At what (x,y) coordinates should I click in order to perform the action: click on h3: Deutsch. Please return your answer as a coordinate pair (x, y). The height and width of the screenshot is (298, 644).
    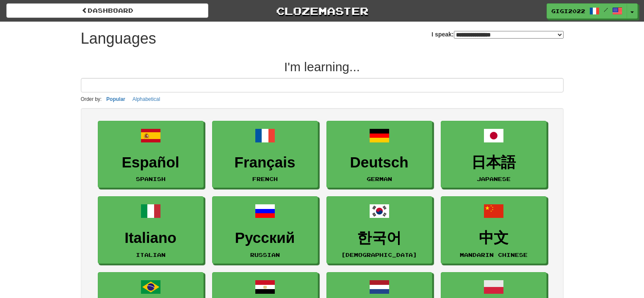
    Looking at the image, I should click on (380, 162).